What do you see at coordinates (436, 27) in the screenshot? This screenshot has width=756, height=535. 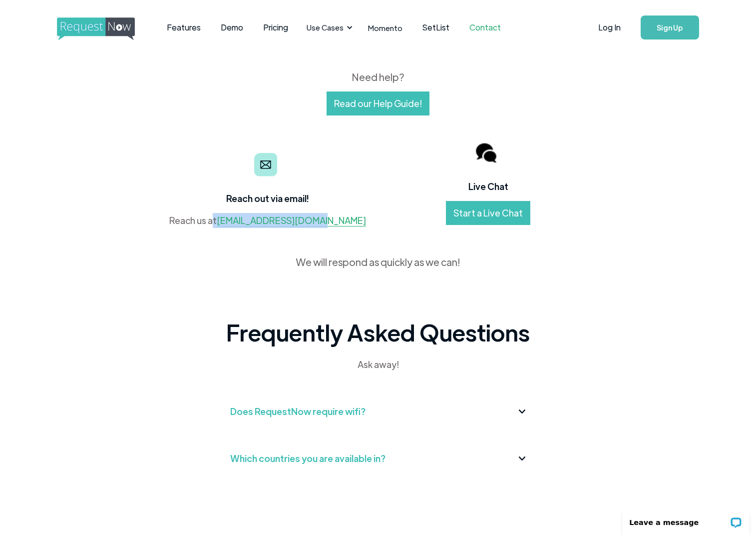 I see `a: SetList` at bounding box center [436, 27].